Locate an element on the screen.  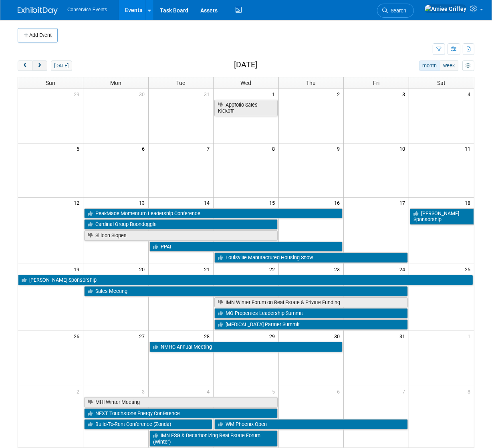
a: Search is located at coordinates (396, 10).